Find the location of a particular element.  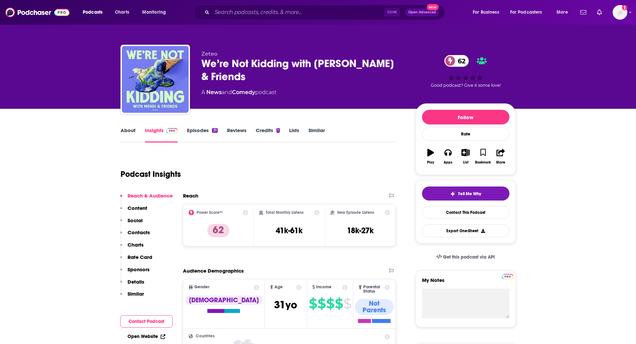

div: Search podcasts, credits, & more... is located at coordinates (326, 12).